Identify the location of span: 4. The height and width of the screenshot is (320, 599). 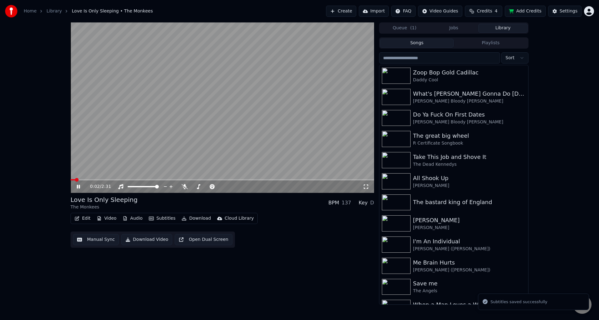
(496, 11).